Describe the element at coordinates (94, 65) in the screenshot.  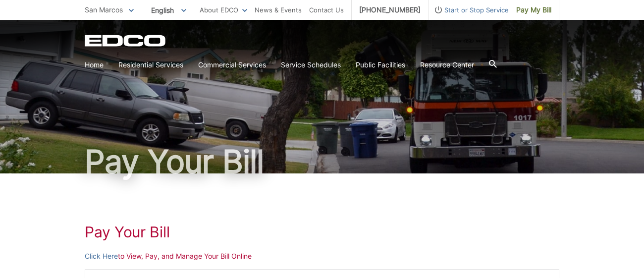
I see `a: Home` at that location.